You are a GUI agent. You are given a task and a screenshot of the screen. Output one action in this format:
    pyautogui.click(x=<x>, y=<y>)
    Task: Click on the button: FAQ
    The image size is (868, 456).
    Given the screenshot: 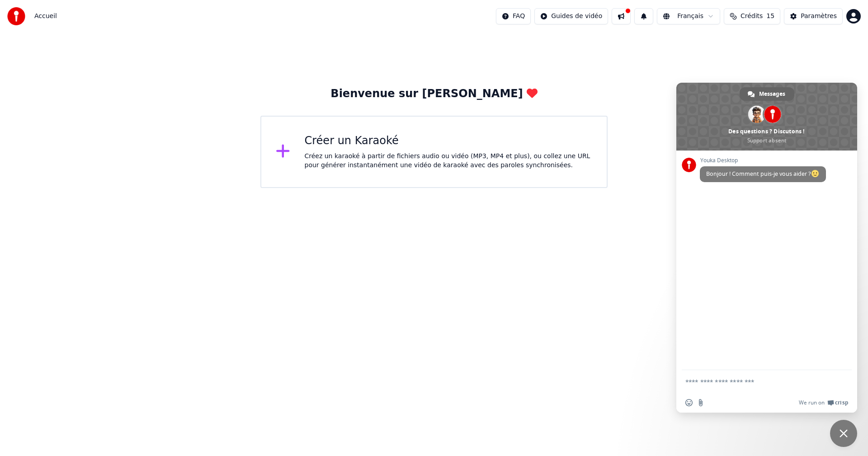 What is the action you would take?
    pyautogui.click(x=513, y=17)
    